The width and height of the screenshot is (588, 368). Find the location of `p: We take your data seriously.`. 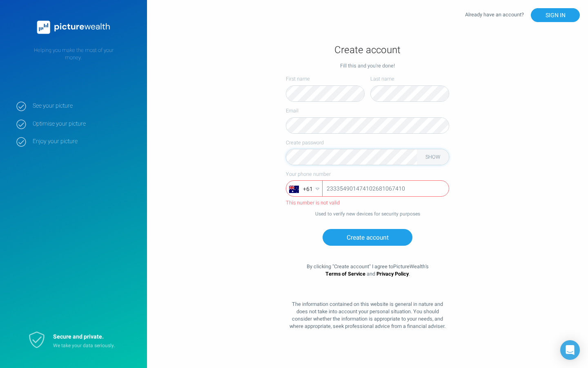

p: We take your data seriously. is located at coordinates (90, 345).